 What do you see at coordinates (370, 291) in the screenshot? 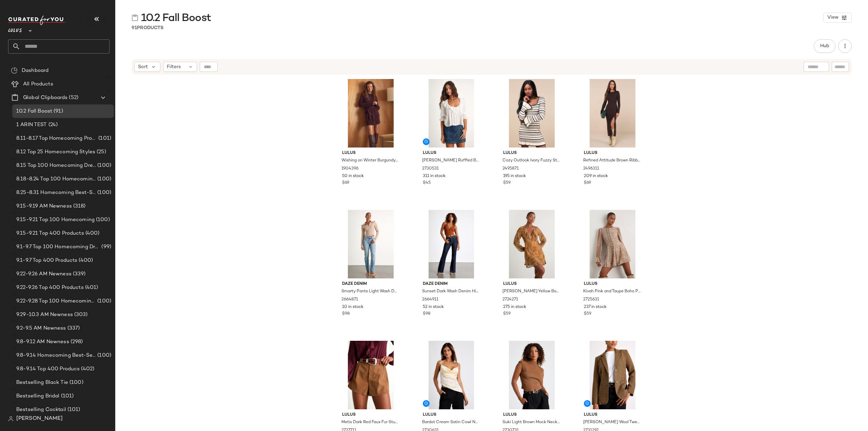
I see `span: Smarty Pants Light Wash Denim High-Rise Jeans` at bounding box center [370, 291].